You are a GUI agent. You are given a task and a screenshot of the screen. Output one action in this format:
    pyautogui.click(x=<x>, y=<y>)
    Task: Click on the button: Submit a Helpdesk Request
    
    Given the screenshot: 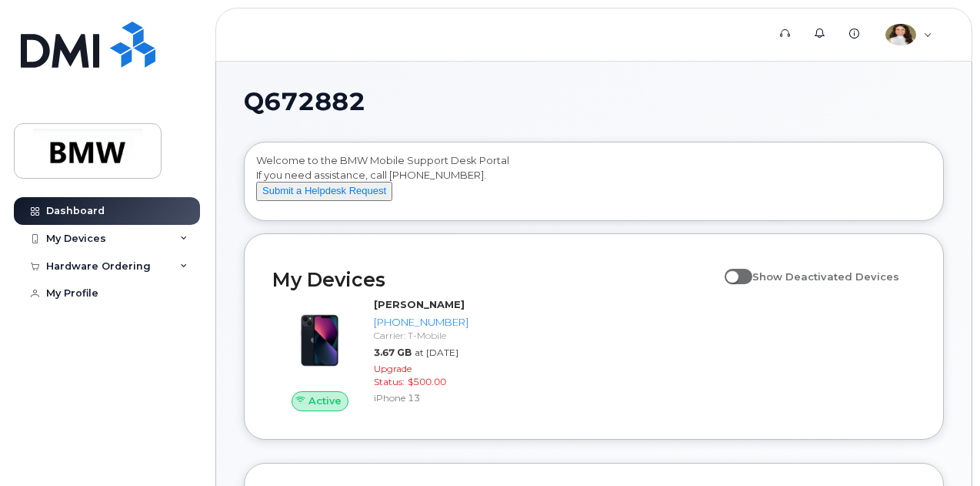 What is the action you would take?
    pyautogui.click(x=324, y=191)
    